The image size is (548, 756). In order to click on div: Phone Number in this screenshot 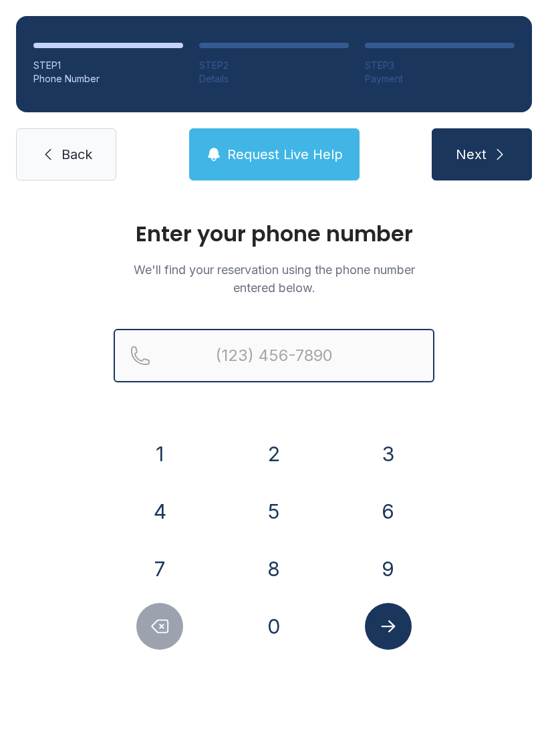, I will do `click(108, 79)`.